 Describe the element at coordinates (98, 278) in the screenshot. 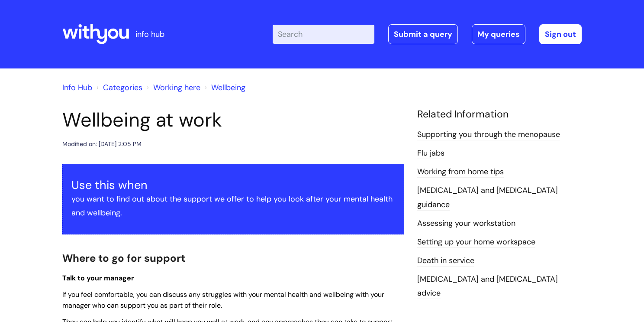

I see `span: Talk to your manager` at that location.